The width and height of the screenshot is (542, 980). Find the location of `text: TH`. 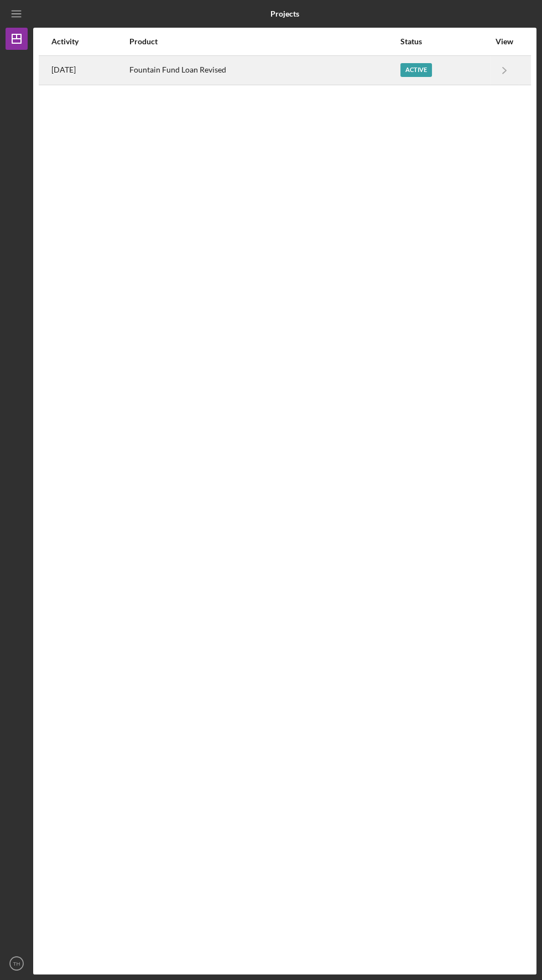

text: TH is located at coordinates (16, 963).